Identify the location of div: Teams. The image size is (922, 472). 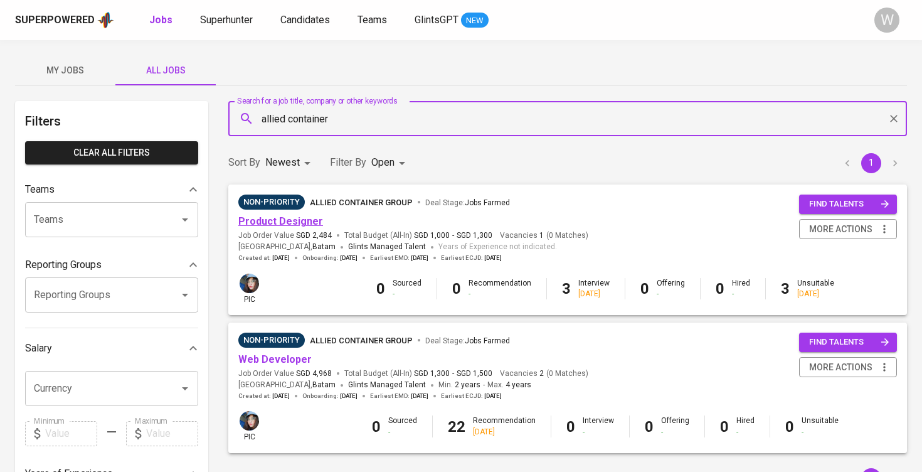
(112, 190).